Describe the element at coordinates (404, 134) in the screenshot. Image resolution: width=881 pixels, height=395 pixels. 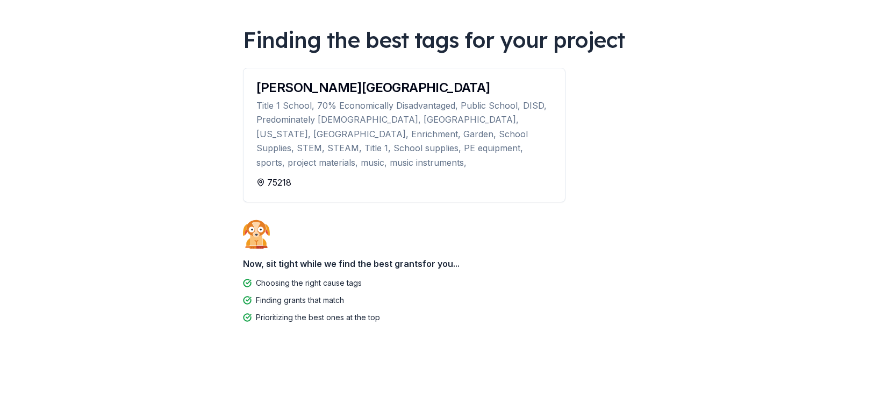
I see `div: Title 1 School, 70% Economically Disadvantaged, Public School, DISD, Predominately [DEMOGRAPHIC_D...` at that location.